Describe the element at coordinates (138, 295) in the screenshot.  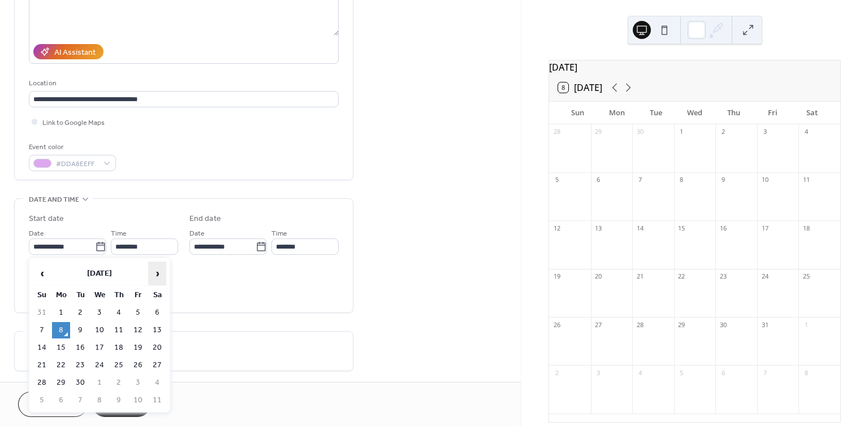
I see `th: Fr` at that location.